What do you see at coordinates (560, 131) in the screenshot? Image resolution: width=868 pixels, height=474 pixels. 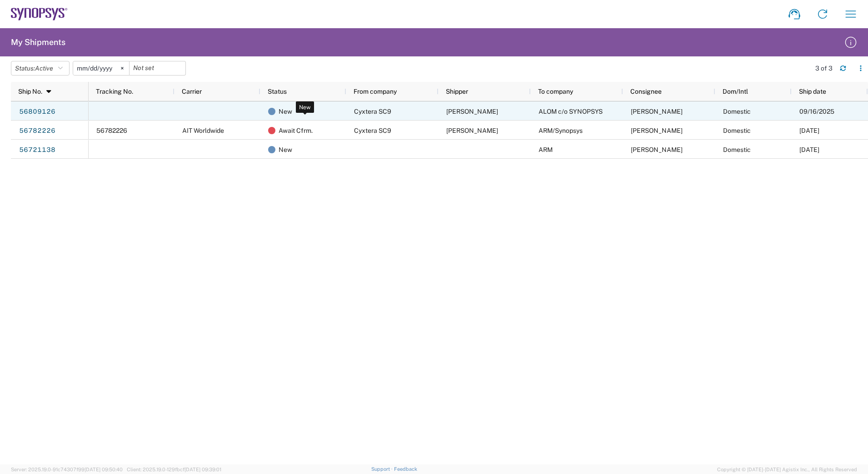 I see `span: ARM/Synopsys` at bounding box center [560, 131].